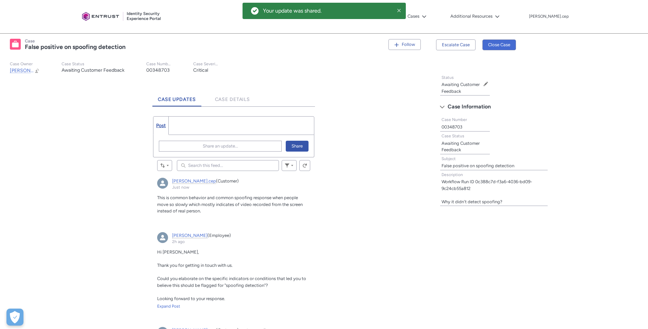  I want to click on button: Escalate Case, so click(455, 45).